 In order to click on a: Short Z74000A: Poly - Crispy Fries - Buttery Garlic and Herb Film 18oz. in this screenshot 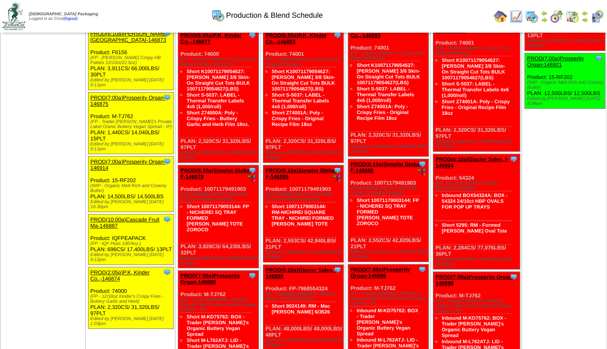, I will do `click(218, 119)`.